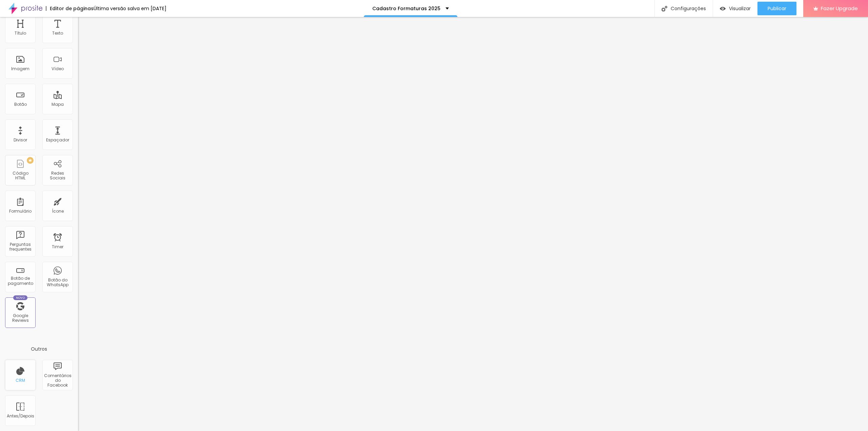 Image resolution: width=868 pixels, height=431 pixels. I want to click on div: Perguntas frequentes, so click(20, 247).